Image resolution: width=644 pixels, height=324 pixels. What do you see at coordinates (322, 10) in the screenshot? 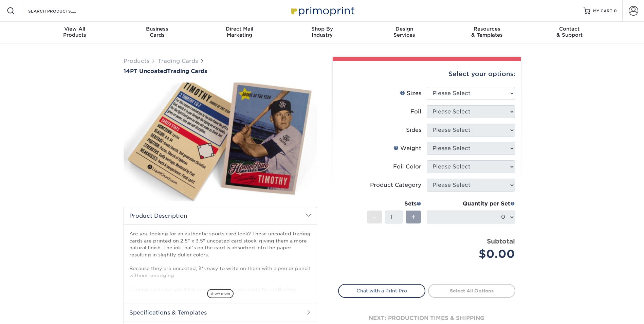
I see `img: Primoprint` at bounding box center [322, 10].